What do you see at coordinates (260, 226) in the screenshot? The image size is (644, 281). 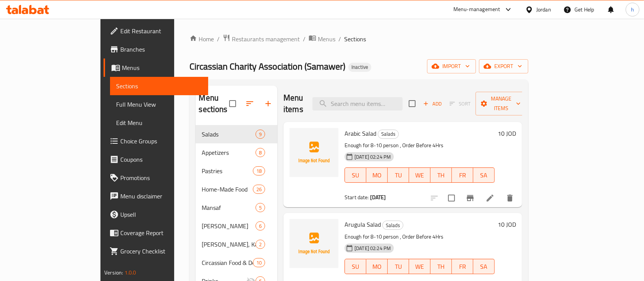 I see `span: 6` at bounding box center [260, 226].